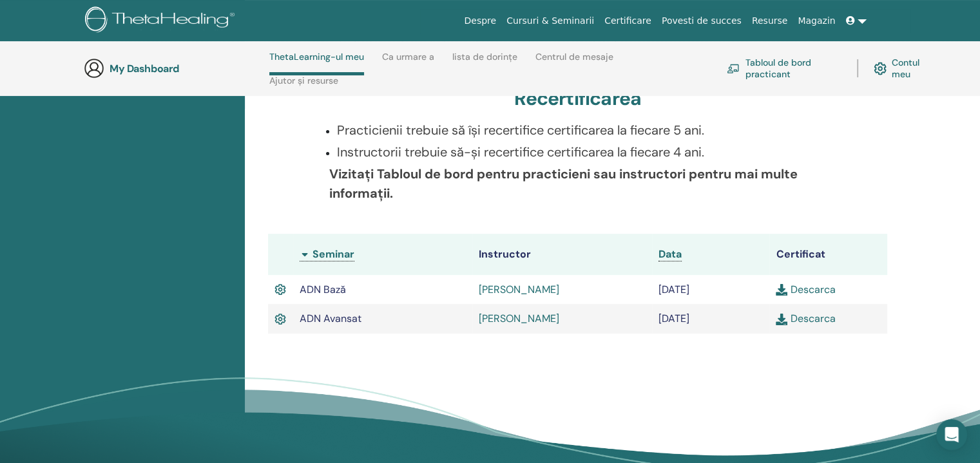 The width and height of the screenshot is (980, 463). What do you see at coordinates (562, 255) in the screenshot?
I see `th: Instructor` at bounding box center [562, 255].